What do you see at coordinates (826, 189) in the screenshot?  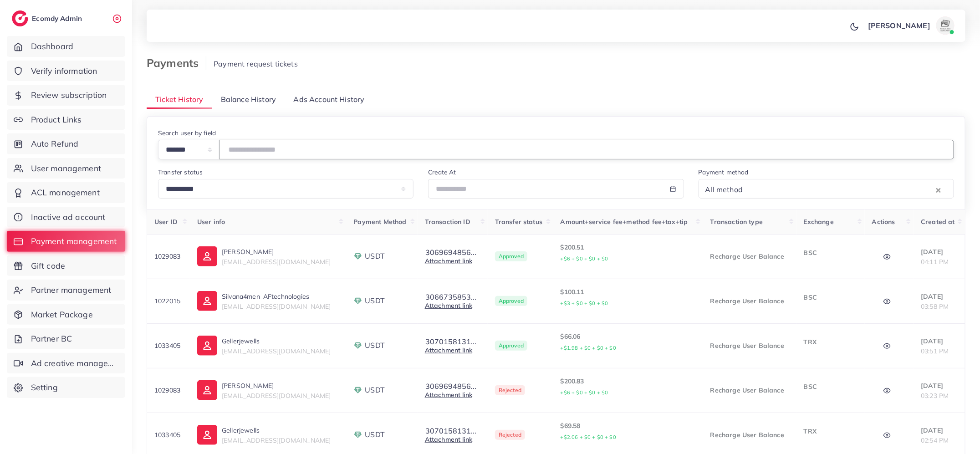 I see `div: Search for option` at bounding box center [826, 189].